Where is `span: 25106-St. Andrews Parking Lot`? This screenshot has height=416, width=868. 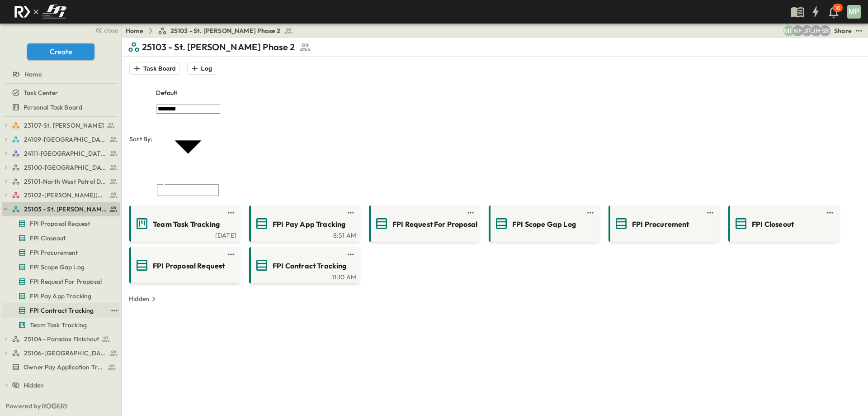
span: 25106-St. Andrews Parking Lot is located at coordinates (65, 353).